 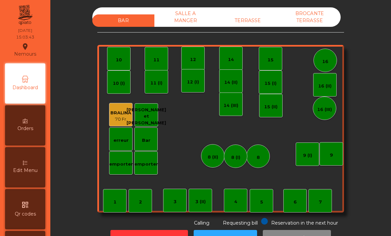 What do you see at coordinates (175, 202) in the screenshot?
I see `div: 3` at bounding box center [175, 202].